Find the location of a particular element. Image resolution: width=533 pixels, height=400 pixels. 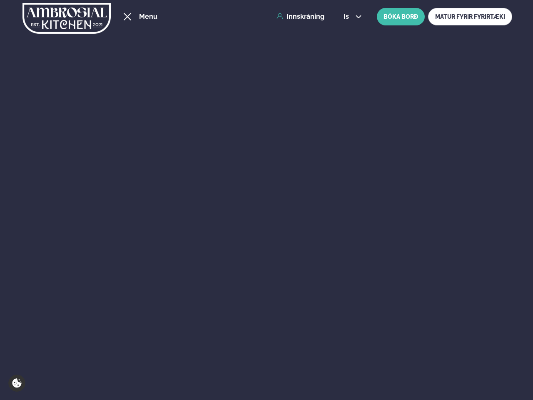

img: logo is located at coordinates (67, 18).